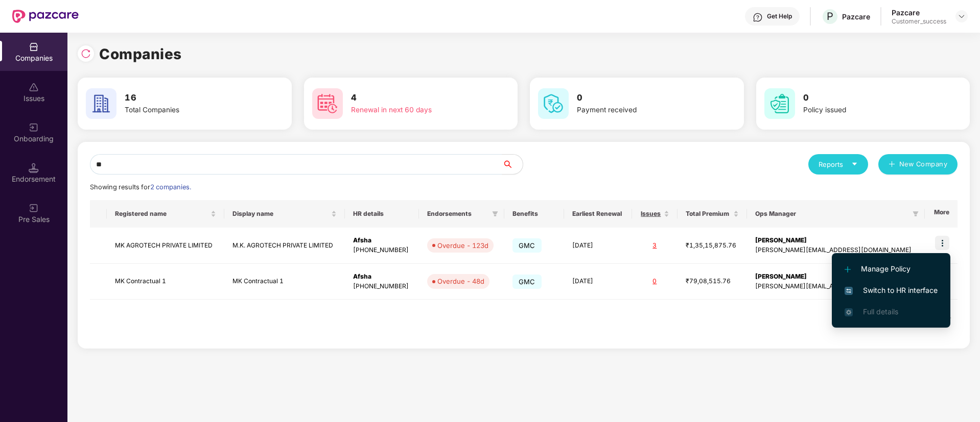 Image resolution: width=980 pixels, height=422 pixels. I want to click on div: Overdue - 123d, so click(463, 245).